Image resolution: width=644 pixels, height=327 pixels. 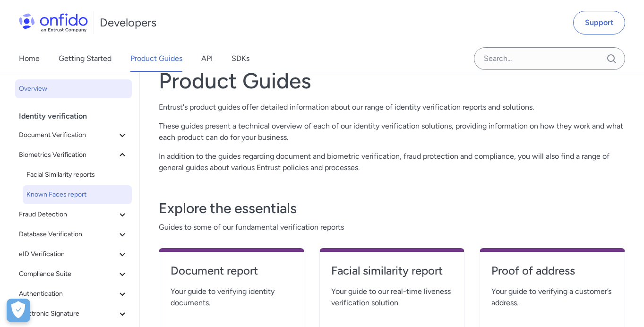 What do you see at coordinates (77, 116) in the screenshot?
I see `div: Identity verification` at bounding box center [77, 116].